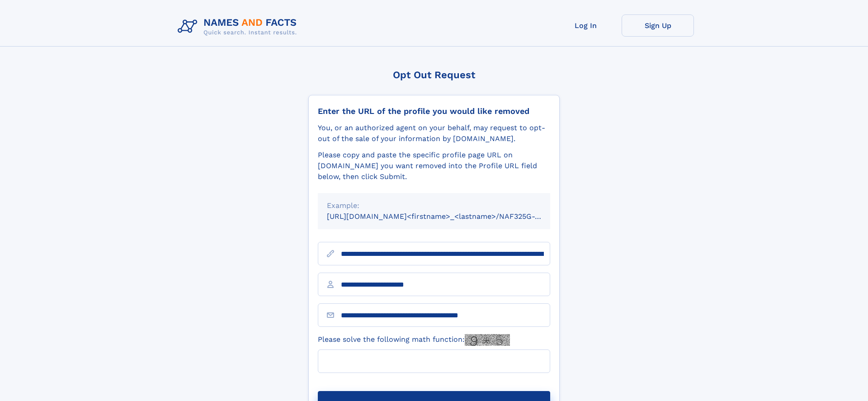 The image size is (868, 401). What do you see at coordinates (434, 74) in the screenshot?
I see `div: Opt Out Request` at bounding box center [434, 74].